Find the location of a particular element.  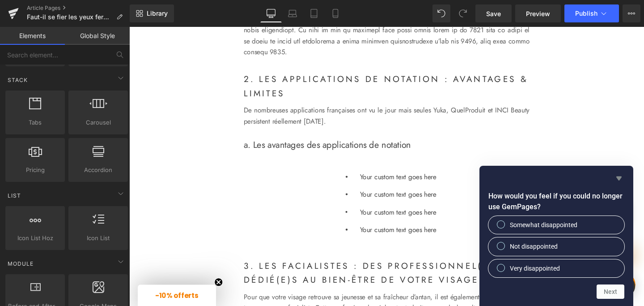

span: Module is located at coordinates (21, 263).